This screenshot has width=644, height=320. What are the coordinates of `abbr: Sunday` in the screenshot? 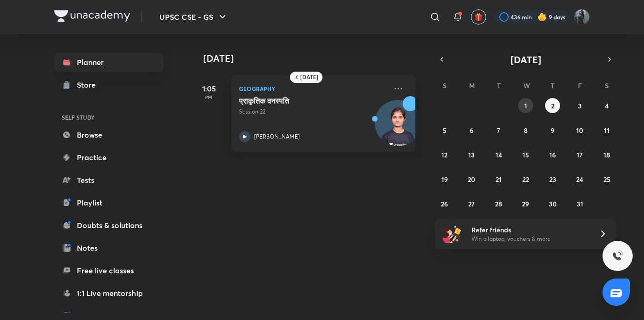 It's located at (444, 85).